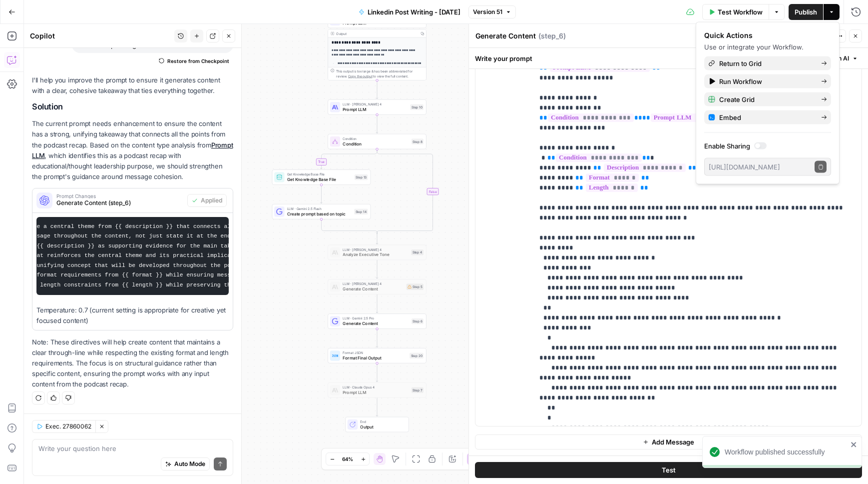 This screenshot has height=484, width=868. What do you see at coordinates (132, 364) in the screenshot?
I see `p: Note: These directives will help create content that maintains a clear through-line while respect...` at bounding box center [132, 364].